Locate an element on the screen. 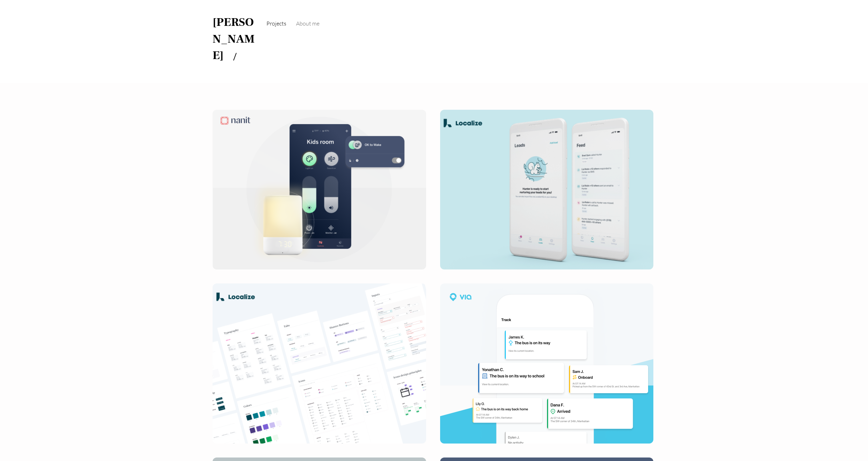 This screenshot has width=868, height=461. a: About me is located at coordinates (308, 23).